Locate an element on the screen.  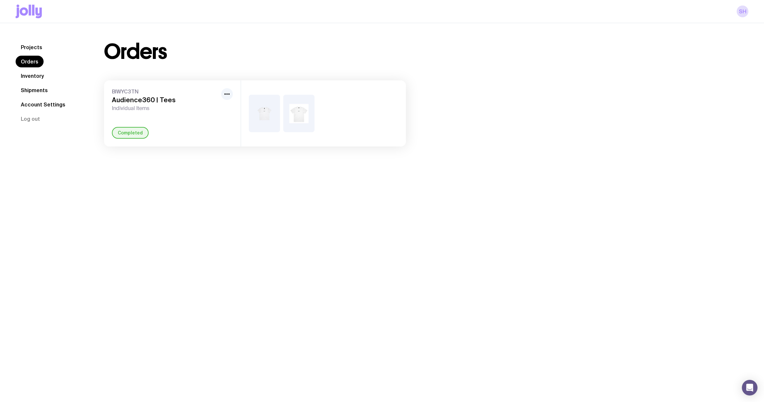
h3: Audience360 | Tees is located at coordinates (165, 100).